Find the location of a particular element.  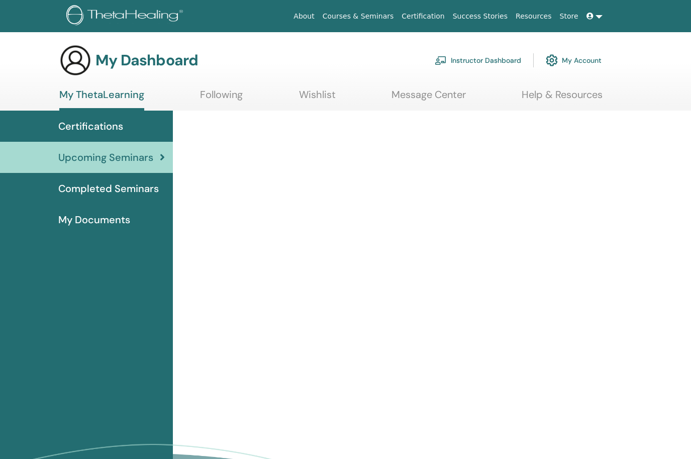

a: Following is located at coordinates (221, 98).